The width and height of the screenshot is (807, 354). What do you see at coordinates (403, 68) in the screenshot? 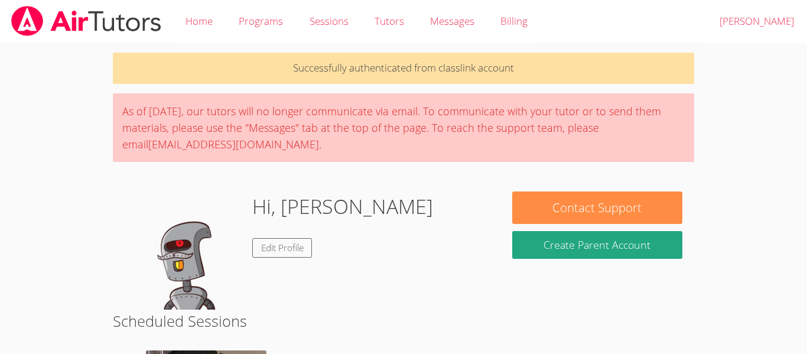
I see `p: Successfully authenticated from classlink account` at bounding box center [403, 68].